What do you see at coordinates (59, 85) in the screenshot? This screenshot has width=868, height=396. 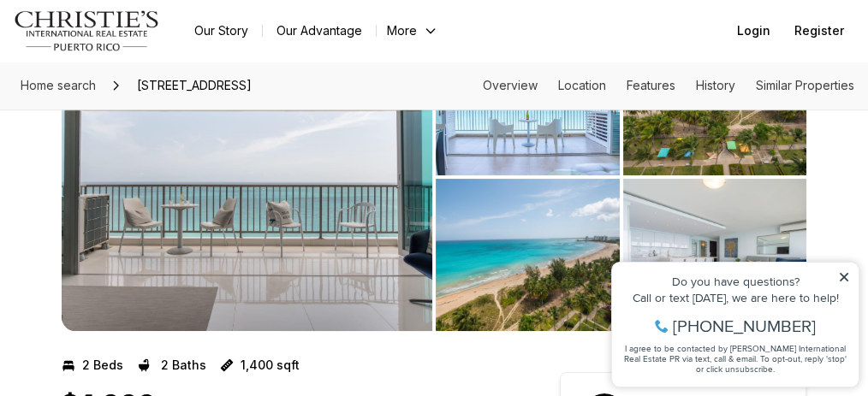 I see `a: Home search` at bounding box center [59, 85].